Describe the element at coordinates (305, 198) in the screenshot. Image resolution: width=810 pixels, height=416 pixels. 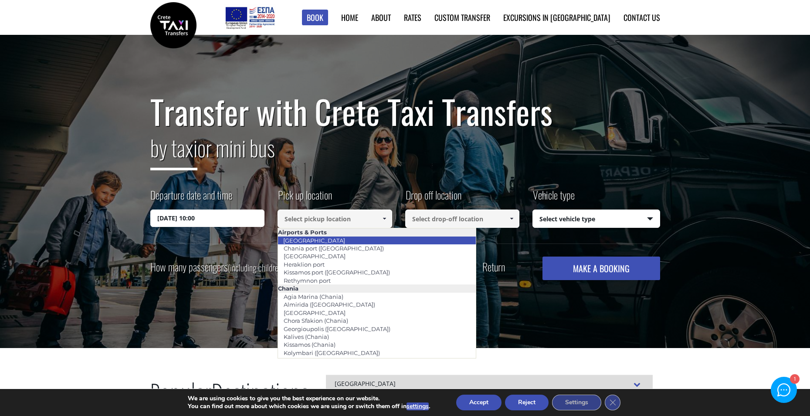
I see `label: Pick up location` at that location.